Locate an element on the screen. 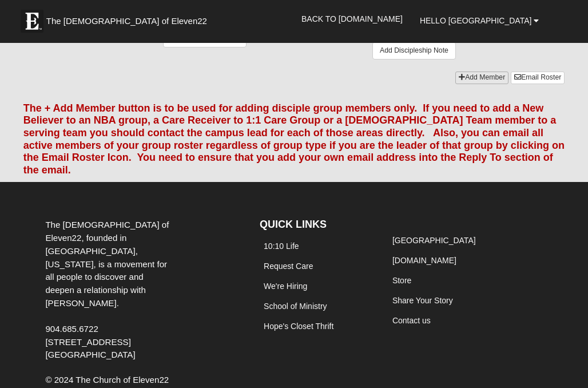 This screenshot has width=588, height=388. a: 10:10 Life is located at coordinates (281, 246).